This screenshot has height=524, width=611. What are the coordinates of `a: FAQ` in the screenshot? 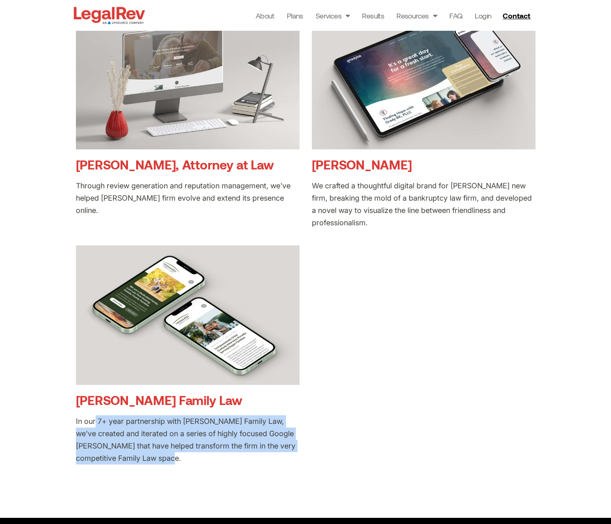 It's located at (456, 16).